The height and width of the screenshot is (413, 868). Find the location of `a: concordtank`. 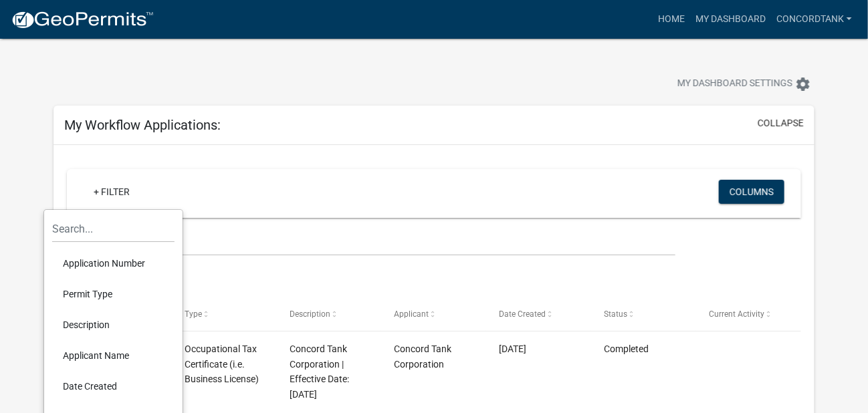

a: concordtank is located at coordinates (814, 19).